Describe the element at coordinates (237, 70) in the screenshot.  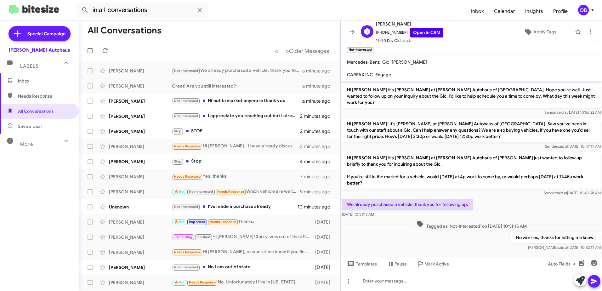
I see `div: We already purchased a vehicle, thank you for following up.` at that location.